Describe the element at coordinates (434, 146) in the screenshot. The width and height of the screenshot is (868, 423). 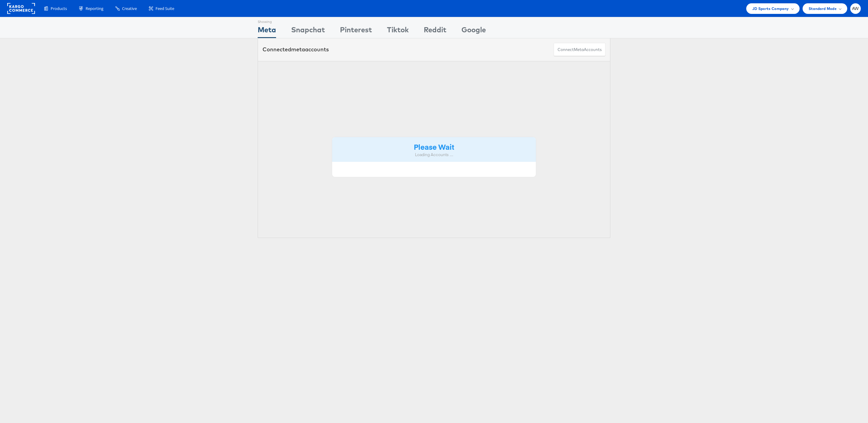
I see `strong: Please Wait` at that location.